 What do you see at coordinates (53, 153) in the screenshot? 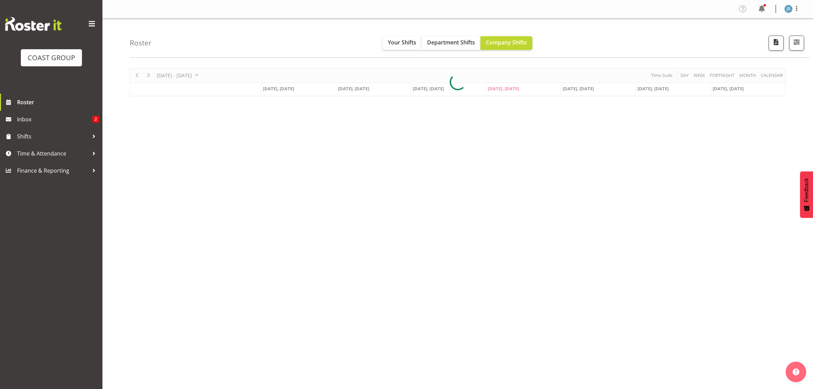
I see `span: Time & Attendance` at bounding box center [53, 153].